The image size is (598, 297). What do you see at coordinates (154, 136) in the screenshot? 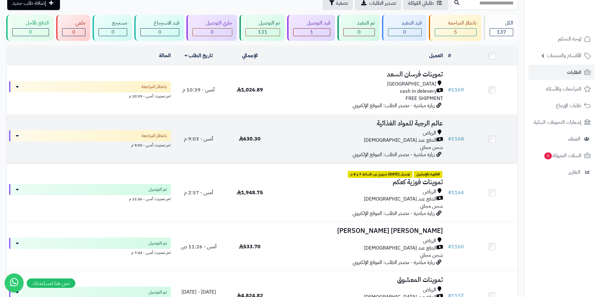
I see `span: بانتظار المراجعة` at bounding box center [154, 136].